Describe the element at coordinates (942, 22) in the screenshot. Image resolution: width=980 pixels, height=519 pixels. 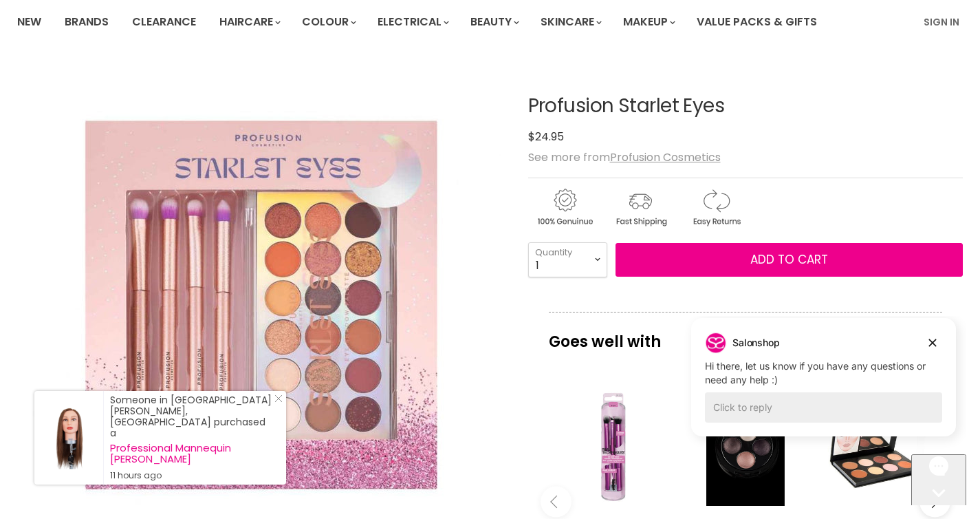
I see `a: Sign In` at that location.